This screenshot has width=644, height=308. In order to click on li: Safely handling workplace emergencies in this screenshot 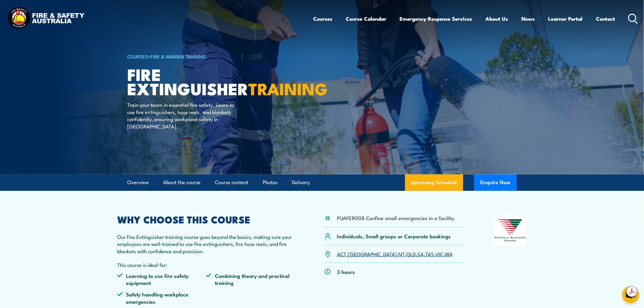, I will do `click(161, 298)`.